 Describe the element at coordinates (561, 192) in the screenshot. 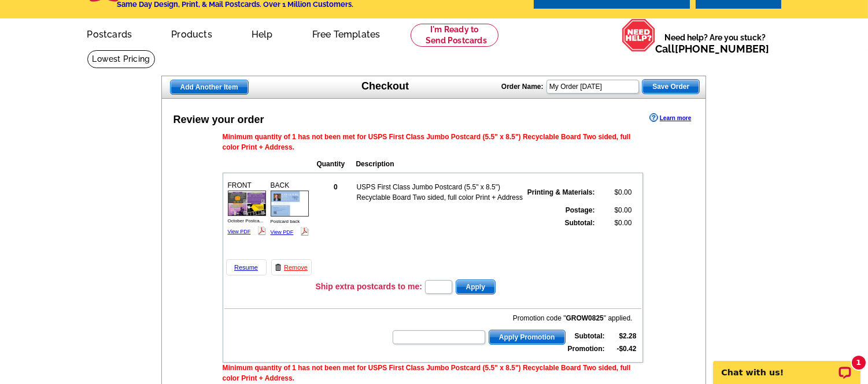

I see `strong: Printing & Materials:` at that location.